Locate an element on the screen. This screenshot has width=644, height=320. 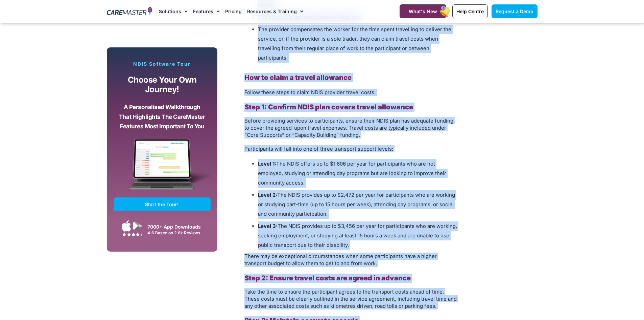
span: Start the Tour! is located at coordinates (162, 204).